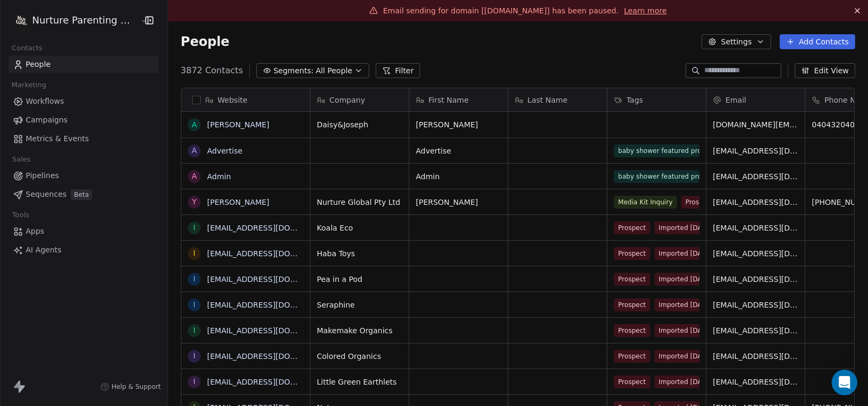  Describe the element at coordinates (84, 139) in the screenshot. I see `a: Metrics & Events` at that location.